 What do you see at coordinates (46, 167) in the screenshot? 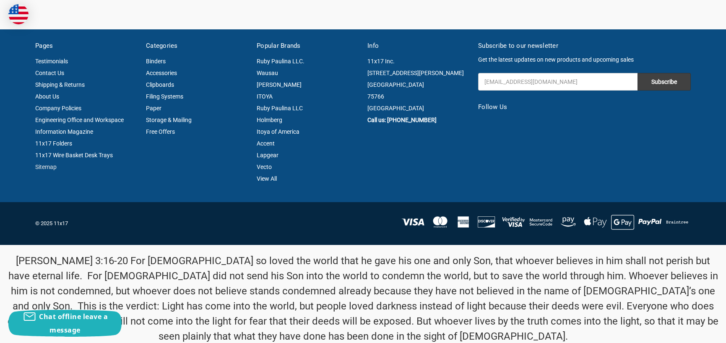
I see `a: Sitemap` at bounding box center [46, 167].